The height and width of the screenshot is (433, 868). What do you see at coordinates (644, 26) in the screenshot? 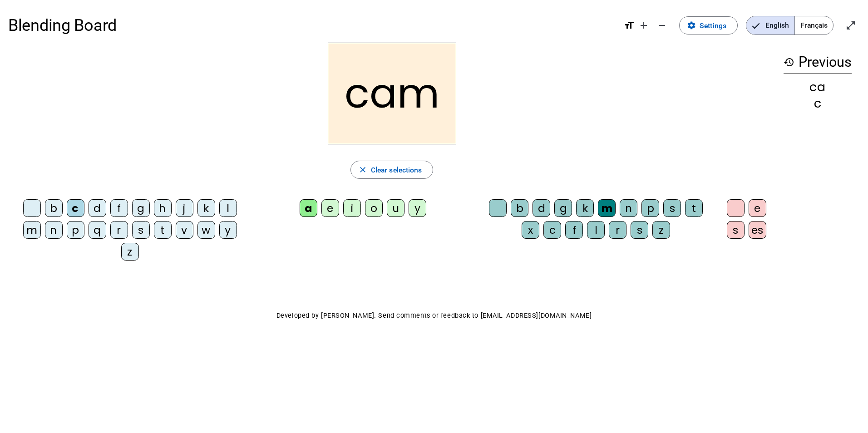
I see `mat-icon: add` at bounding box center [644, 26].